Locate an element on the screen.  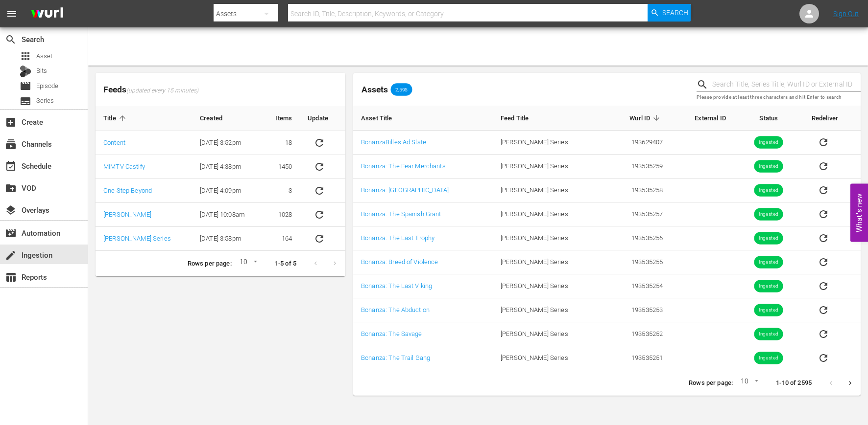
button: Open Feedback Widget is located at coordinates (859, 213).